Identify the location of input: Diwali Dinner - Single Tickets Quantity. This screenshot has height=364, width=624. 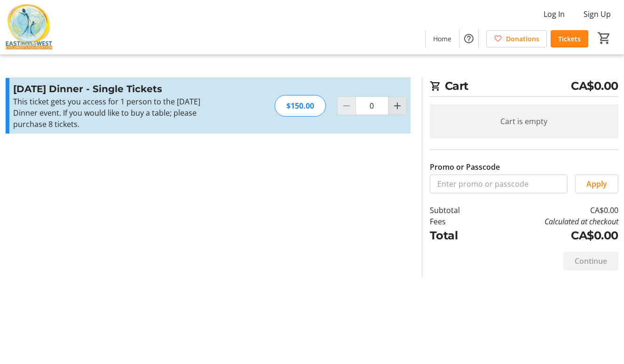
(372, 106).